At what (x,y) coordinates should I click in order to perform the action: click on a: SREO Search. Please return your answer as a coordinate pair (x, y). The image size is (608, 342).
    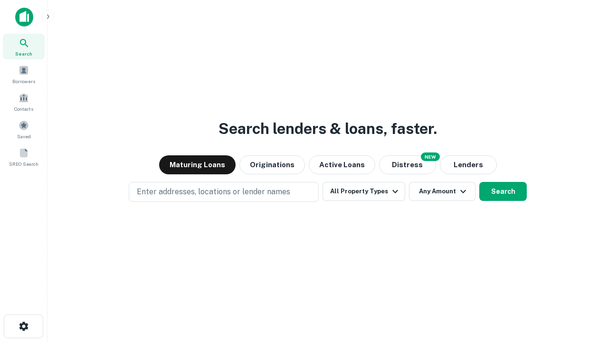
    Looking at the image, I should click on (24, 157).